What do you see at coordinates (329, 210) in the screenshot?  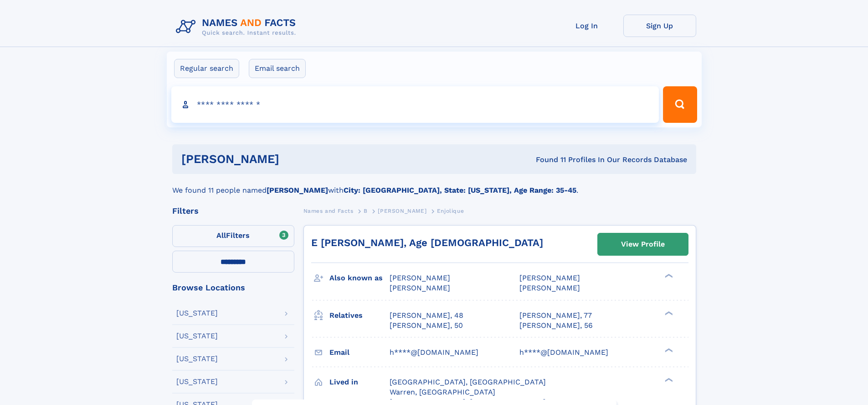 I see `a: Names and Facts` at bounding box center [329, 210].